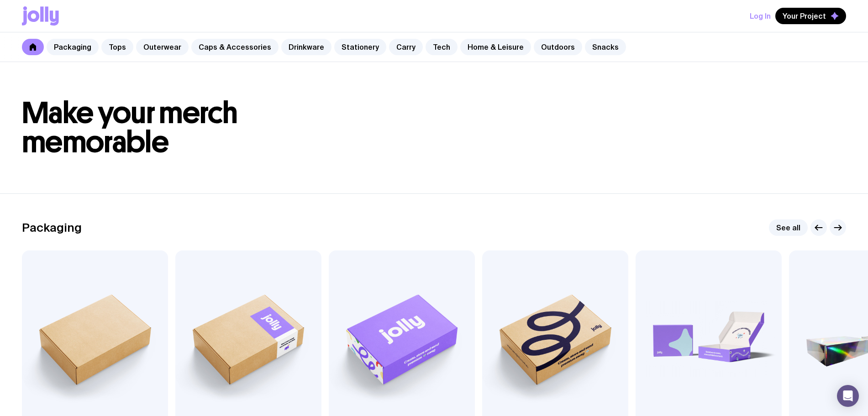 The image size is (868, 416). I want to click on div: Open Intercom Messenger, so click(848, 396).